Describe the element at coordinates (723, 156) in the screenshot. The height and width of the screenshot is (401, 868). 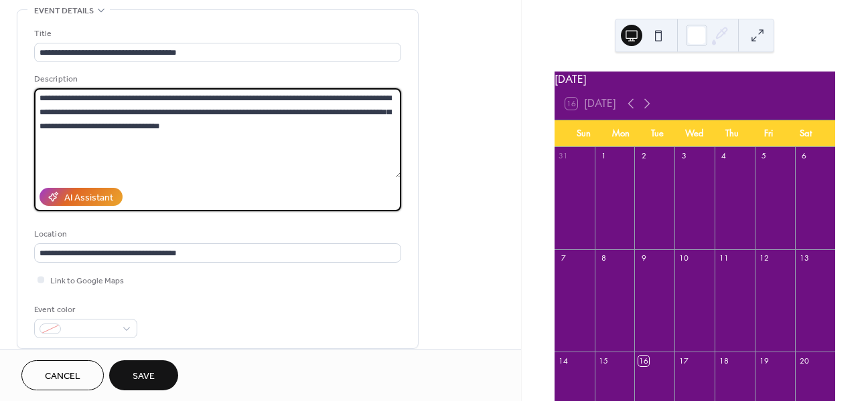
I see `div: 4` at that location.